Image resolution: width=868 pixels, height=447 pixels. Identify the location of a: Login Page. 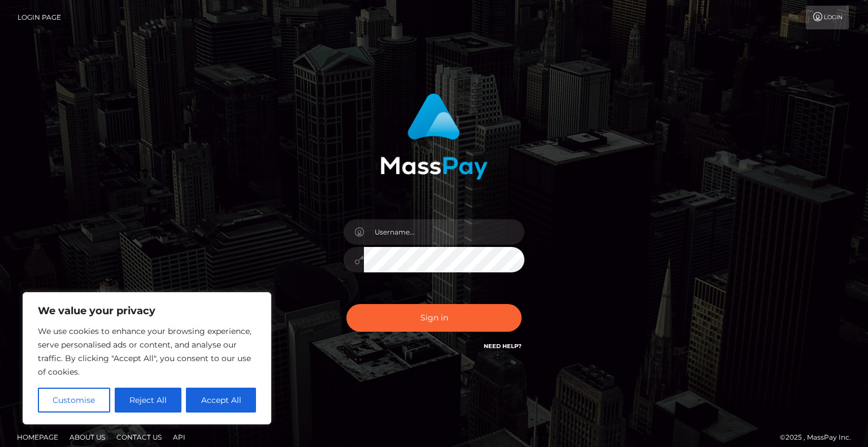
(39, 18).